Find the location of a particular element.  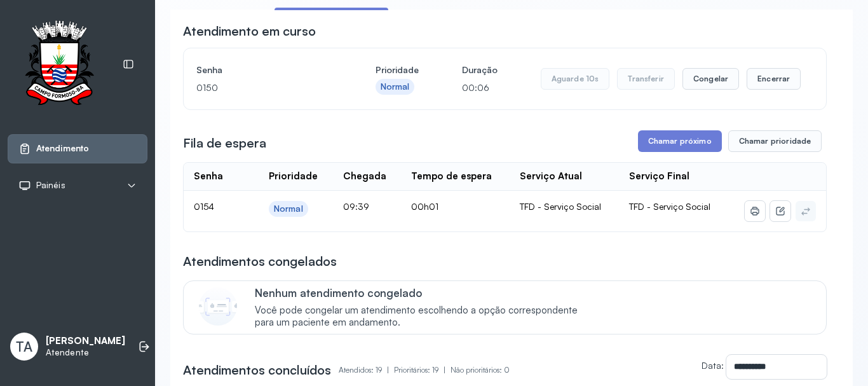

p: Não prioritários: 0 is located at coordinates (480, 370).